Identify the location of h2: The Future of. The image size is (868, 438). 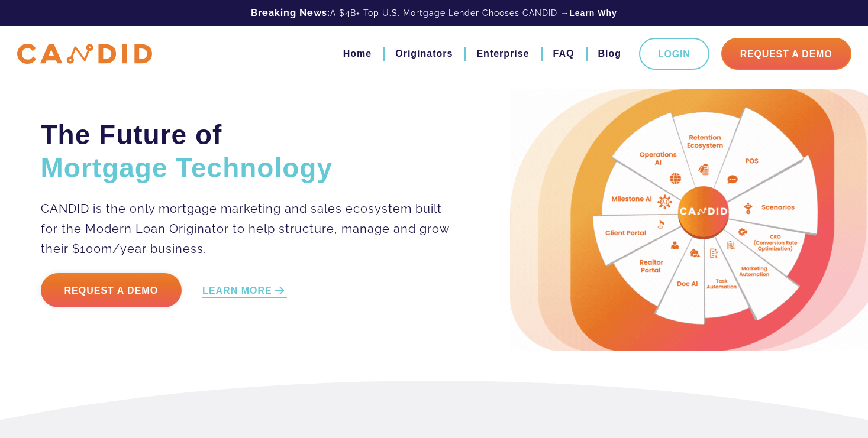
(246, 151).